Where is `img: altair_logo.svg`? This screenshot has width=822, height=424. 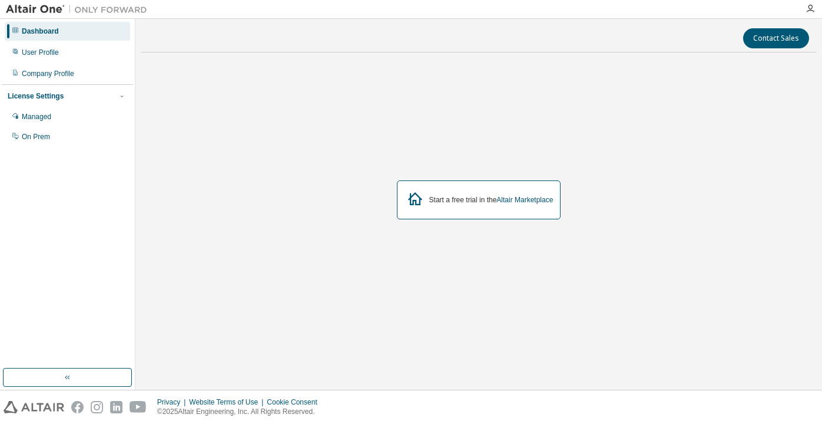
img: altair_logo.svg is located at coordinates (34, 407).